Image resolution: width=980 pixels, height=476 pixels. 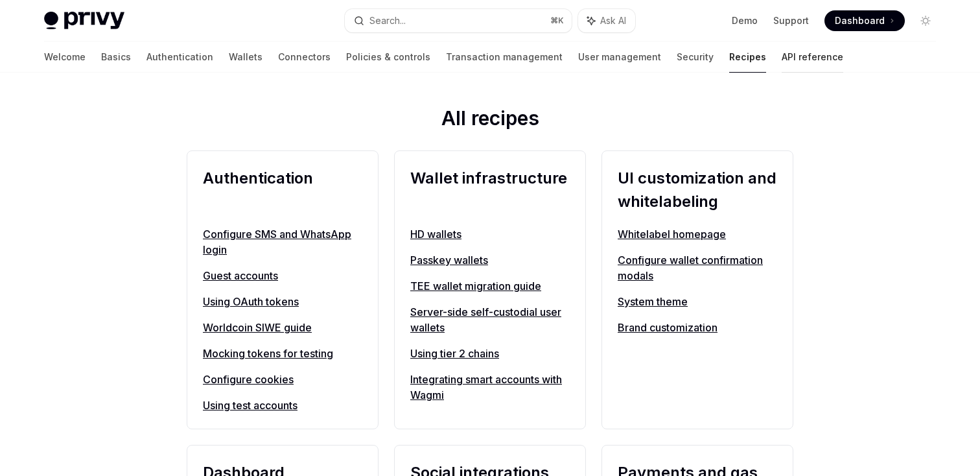 What do you see at coordinates (613, 21) in the screenshot?
I see `span: Ask AI` at bounding box center [613, 21].